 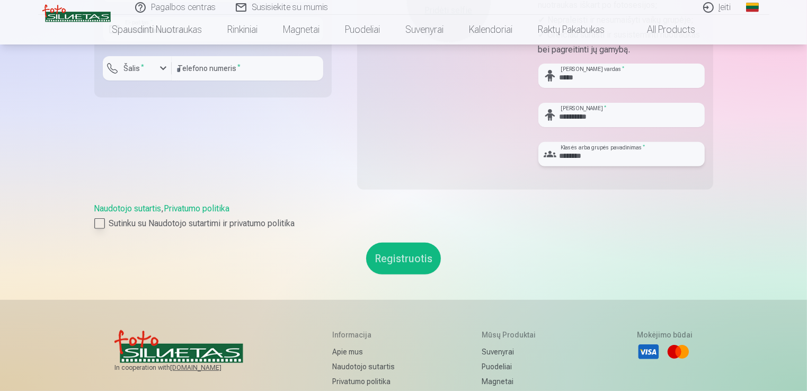 I want to click on a: Kalendoriai, so click(x=491, y=30).